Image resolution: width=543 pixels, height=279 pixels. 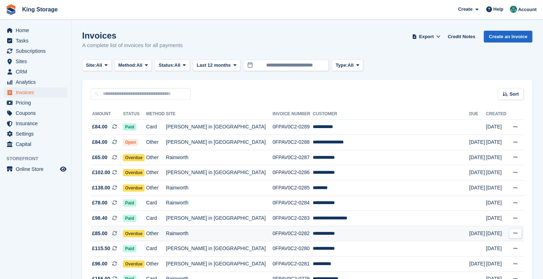 What do you see at coordinates (100, 203) in the screenshot?
I see `span: £78.00` at bounding box center [100, 203].